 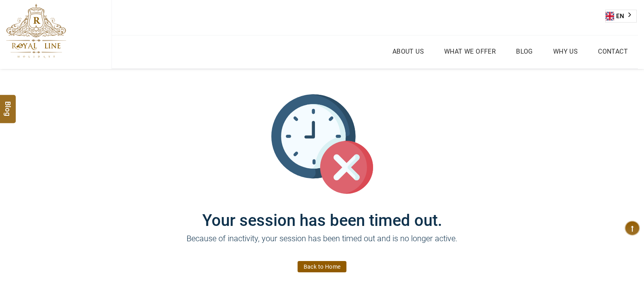 I want to click on a: Why Us, so click(x=565, y=51).